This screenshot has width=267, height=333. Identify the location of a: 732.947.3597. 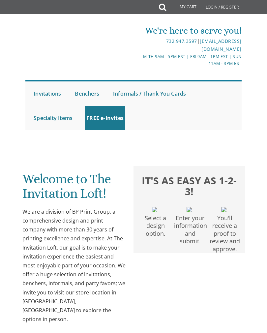
(182, 41).